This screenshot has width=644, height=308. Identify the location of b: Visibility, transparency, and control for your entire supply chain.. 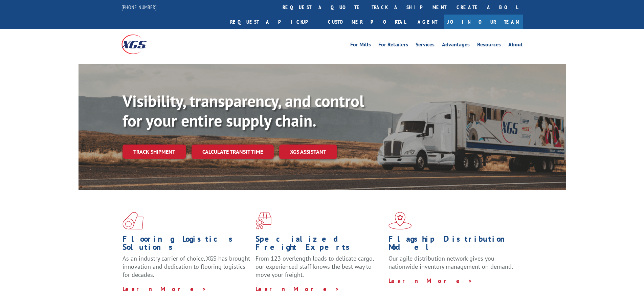
(243, 111).